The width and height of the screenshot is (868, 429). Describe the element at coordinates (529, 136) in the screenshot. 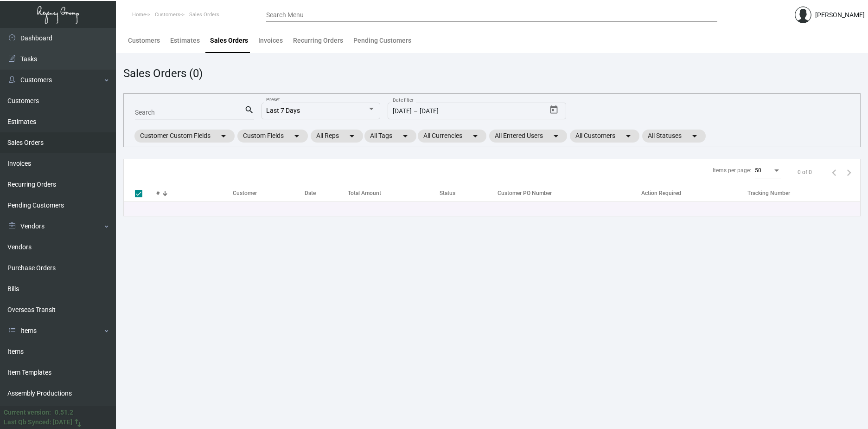

I see `mat-chip: All Entered Users` at that location.